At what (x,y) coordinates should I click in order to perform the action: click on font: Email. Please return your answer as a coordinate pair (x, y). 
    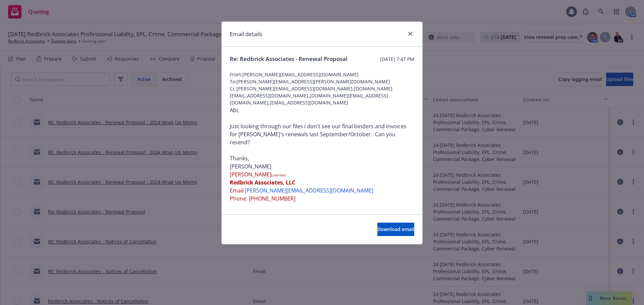
    Looking at the image, I should click on (236, 191).